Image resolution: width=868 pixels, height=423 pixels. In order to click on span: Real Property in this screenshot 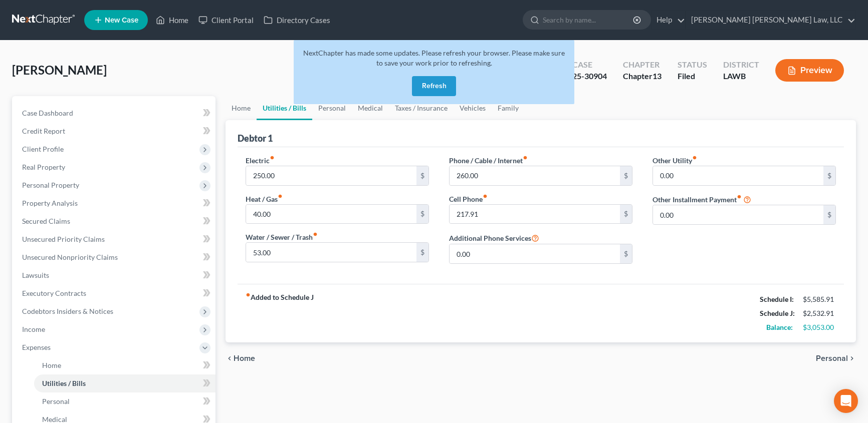, I will do `click(44, 167)`.